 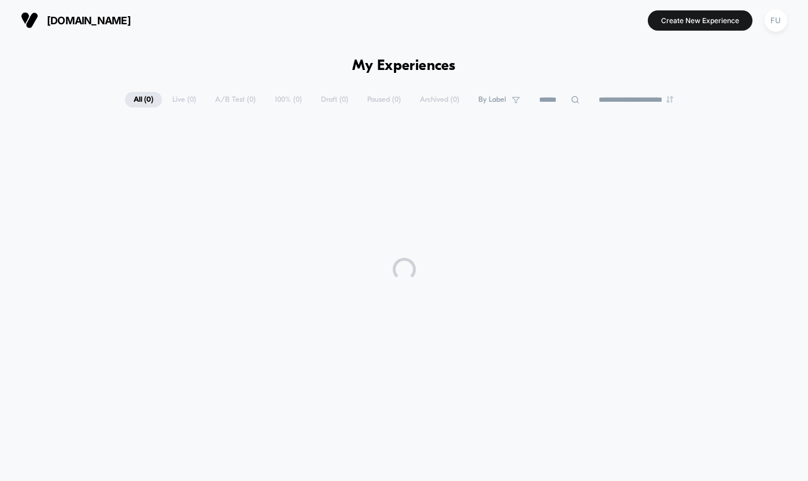 What do you see at coordinates (404, 66) in the screenshot?
I see `h1: My Experiences` at bounding box center [404, 66].